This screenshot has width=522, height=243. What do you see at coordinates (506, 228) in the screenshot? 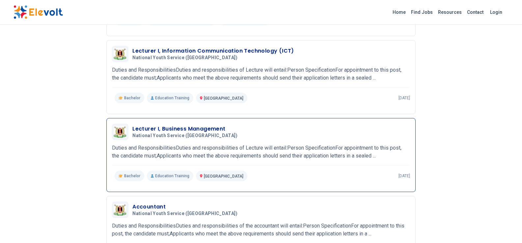
I see `div: Chat Widget` at bounding box center [506, 228].